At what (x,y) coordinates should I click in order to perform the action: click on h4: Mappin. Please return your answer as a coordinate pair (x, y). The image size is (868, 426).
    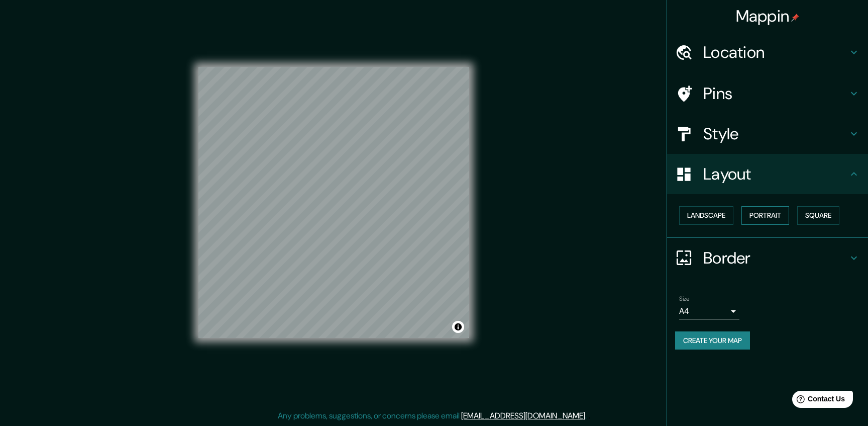
    Looking at the image, I should click on (767, 16).